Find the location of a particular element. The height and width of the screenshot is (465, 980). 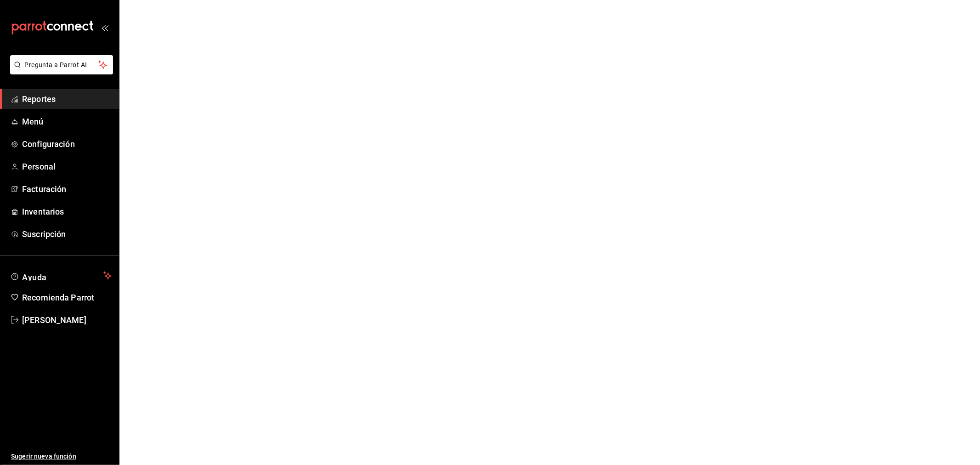

button: Pregunta a Parrot AI is located at coordinates (61, 65).